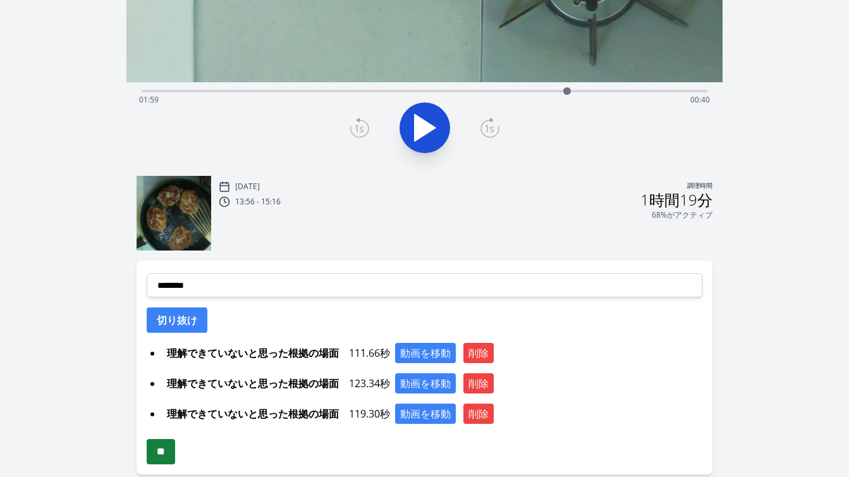 This screenshot has width=849, height=477. What do you see at coordinates (676, 199) in the screenshot?
I see `font: 1時間19分` at bounding box center [676, 199].